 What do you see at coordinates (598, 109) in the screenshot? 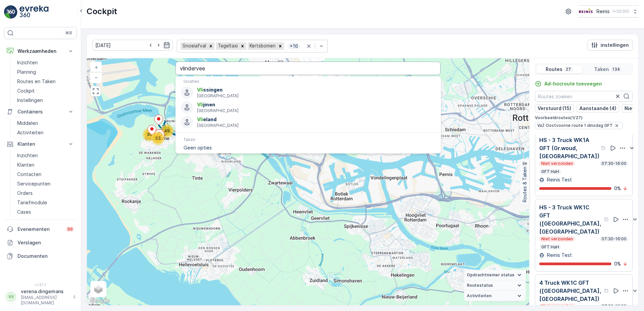
I see `button: Aanstaande (4)` at bounding box center [598, 109].